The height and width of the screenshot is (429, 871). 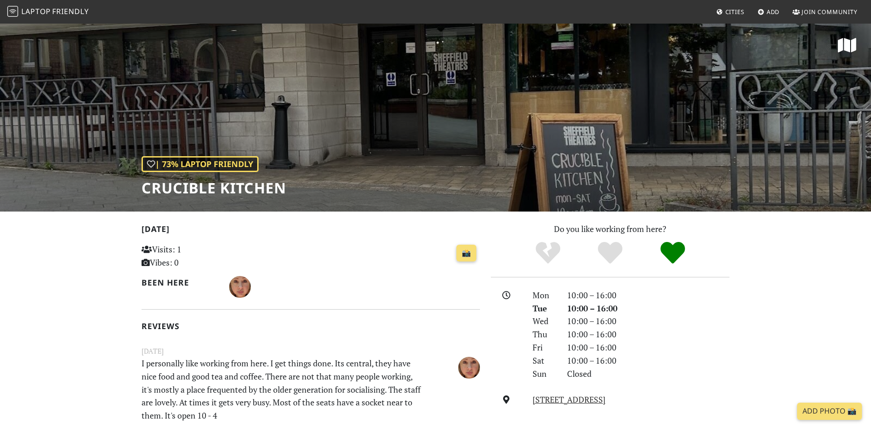 What do you see at coordinates (282, 389) in the screenshot?
I see `p: I personally like working from here. I get things done. Its central, they have nice food and good...` at bounding box center [282, 389].